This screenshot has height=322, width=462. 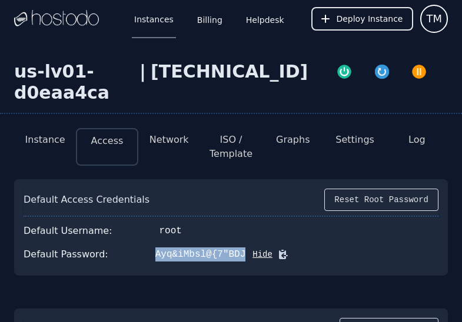 What do you see at coordinates (107, 141) in the screenshot?
I see `button: Access` at bounding box center [107, 141].